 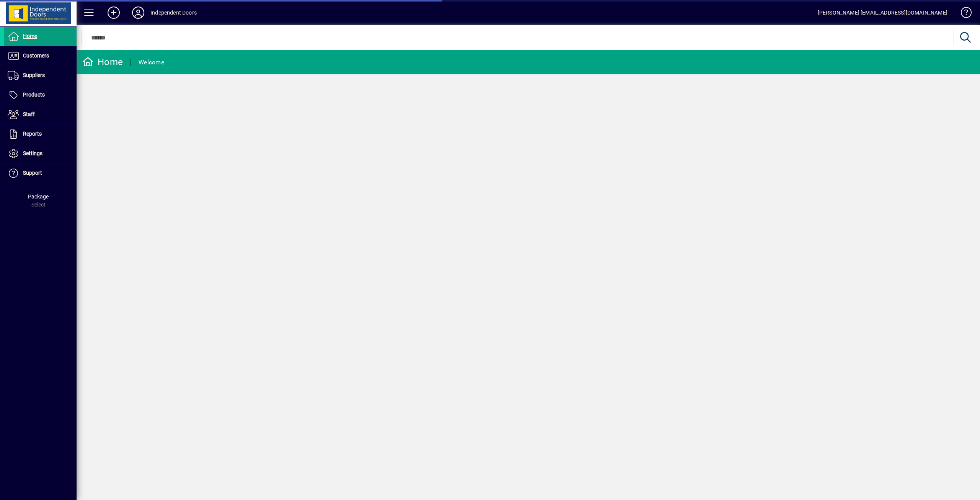 I want to click on a: Reports, so click(x=40, y=134).